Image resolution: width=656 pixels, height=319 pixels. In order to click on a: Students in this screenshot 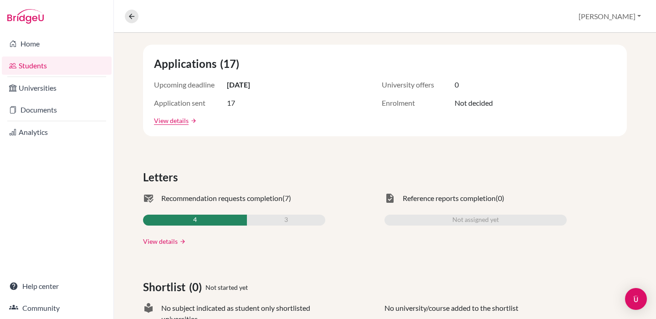, I will do `click(57, 66)`.